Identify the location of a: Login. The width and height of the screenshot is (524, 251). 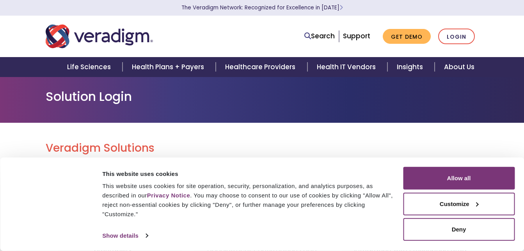
(457, 36).